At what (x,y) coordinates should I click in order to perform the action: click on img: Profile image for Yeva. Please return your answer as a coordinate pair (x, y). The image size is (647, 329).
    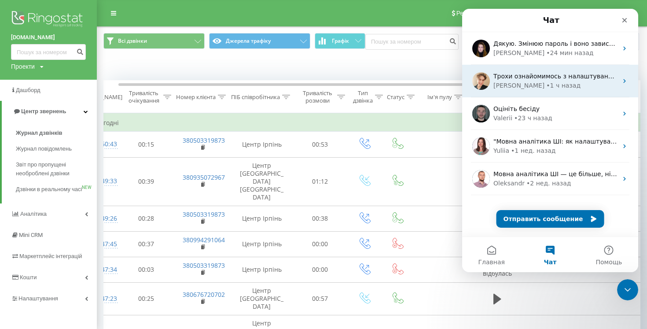
    Looking at the image, I should click on (19, 40).